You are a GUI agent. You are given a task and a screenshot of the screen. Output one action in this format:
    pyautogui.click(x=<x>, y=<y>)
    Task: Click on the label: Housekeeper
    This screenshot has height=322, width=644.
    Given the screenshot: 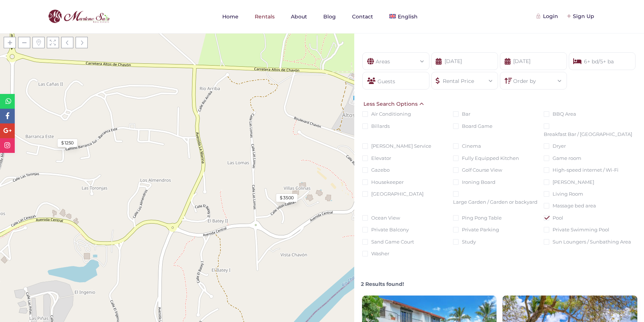 What is the action you would take?
    pyautogui.click(x=387, y=182)
    